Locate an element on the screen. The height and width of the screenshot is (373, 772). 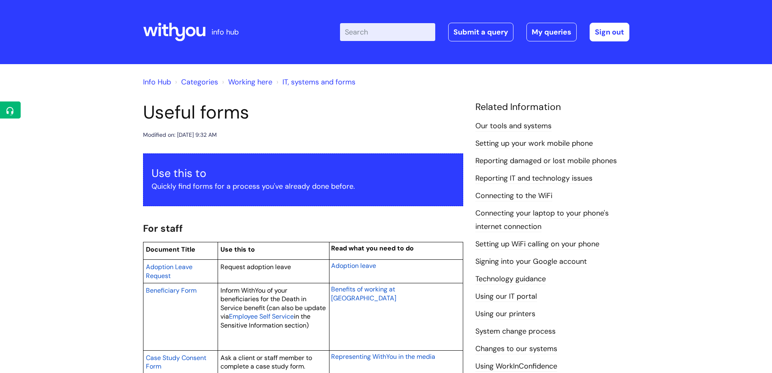
a: Our tools and systems is located at coordinates (514, 126).